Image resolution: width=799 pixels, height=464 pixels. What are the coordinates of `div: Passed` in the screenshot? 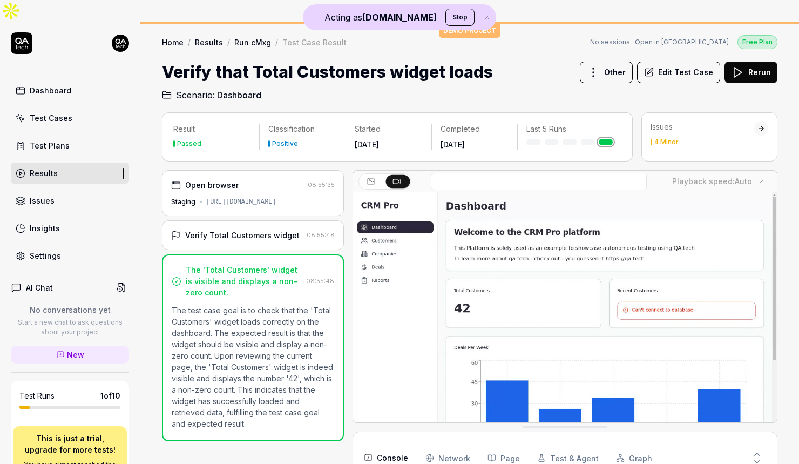 It's located at (189, 144).